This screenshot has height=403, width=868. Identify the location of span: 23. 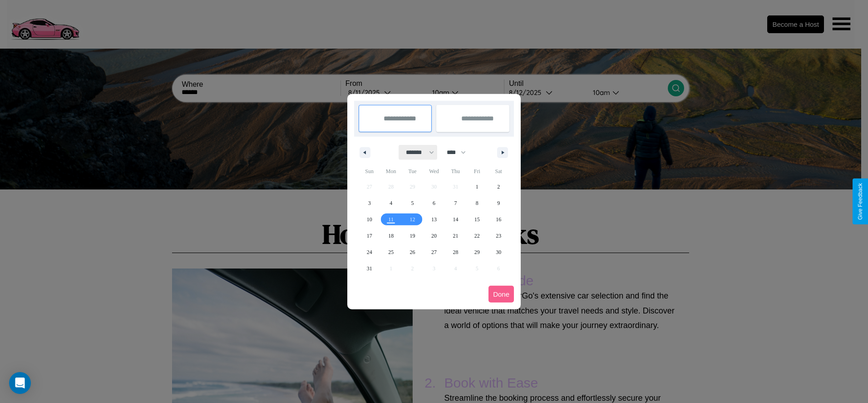
(498, 236).